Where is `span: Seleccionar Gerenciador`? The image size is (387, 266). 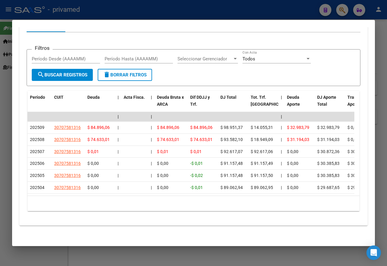
span: Seleccionar Gerenciador is located at coordinates (205, 59).